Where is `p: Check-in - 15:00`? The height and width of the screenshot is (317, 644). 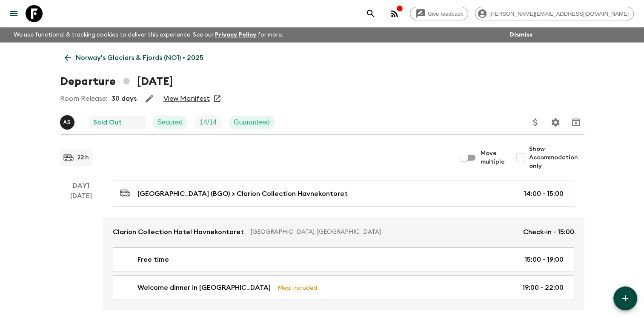 p: Check-in - 15:00 is located at coordinates (549, 232).